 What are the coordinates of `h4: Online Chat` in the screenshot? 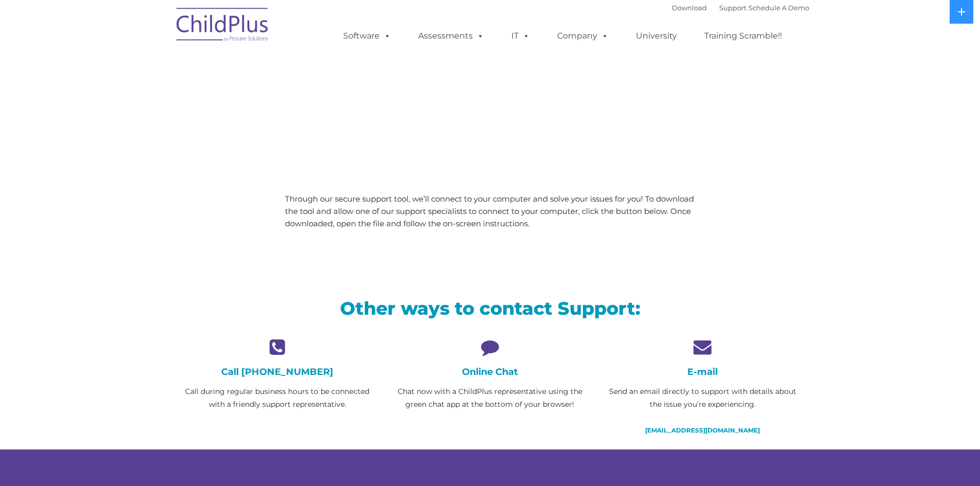 It's located at (490, 372).